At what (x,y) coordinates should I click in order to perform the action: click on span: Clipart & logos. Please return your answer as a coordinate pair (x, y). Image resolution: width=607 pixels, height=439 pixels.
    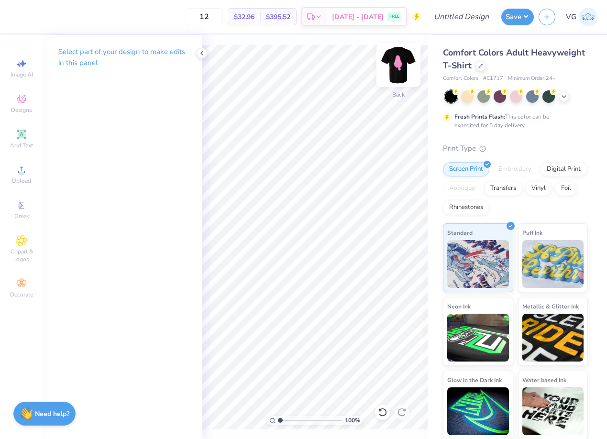
    Looking at the image, I should click on (22, 256).